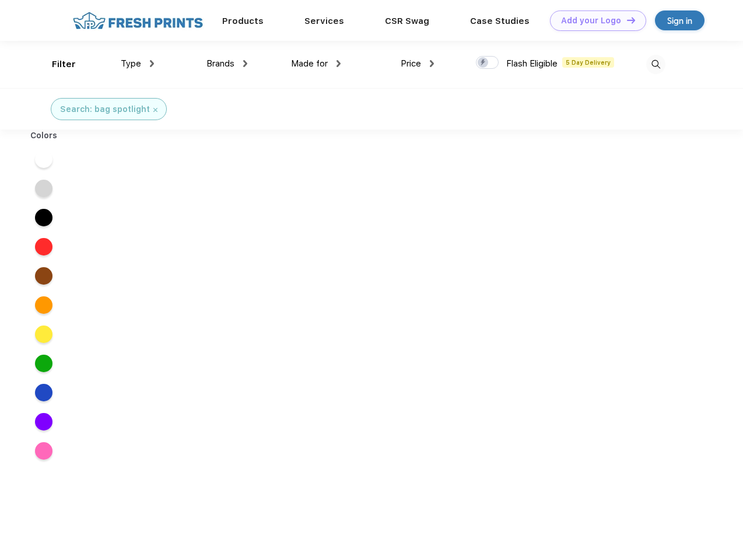  What do you see at coordinates (138, 20) in the screenshot?
I see `img: fo%20logo%202.webp` at bounding box center [138, 20].